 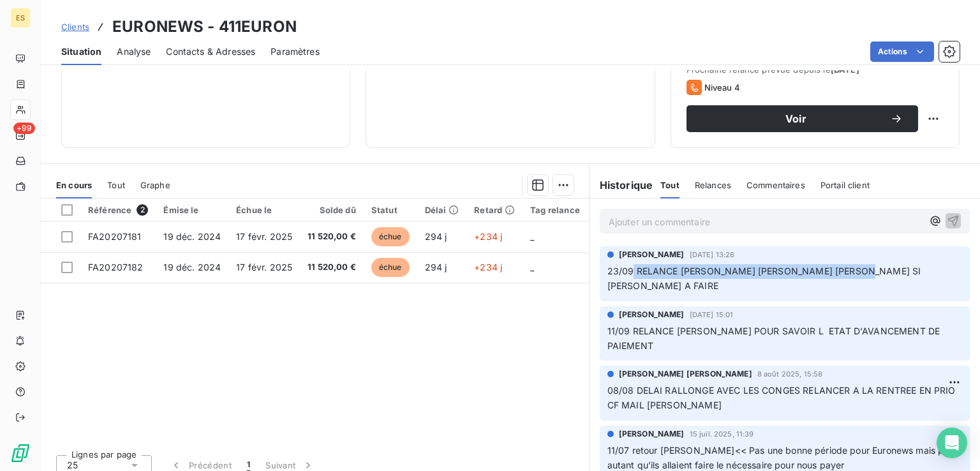 I want to click on div: Open Intercom Messenger, so click(x=952, y=443).